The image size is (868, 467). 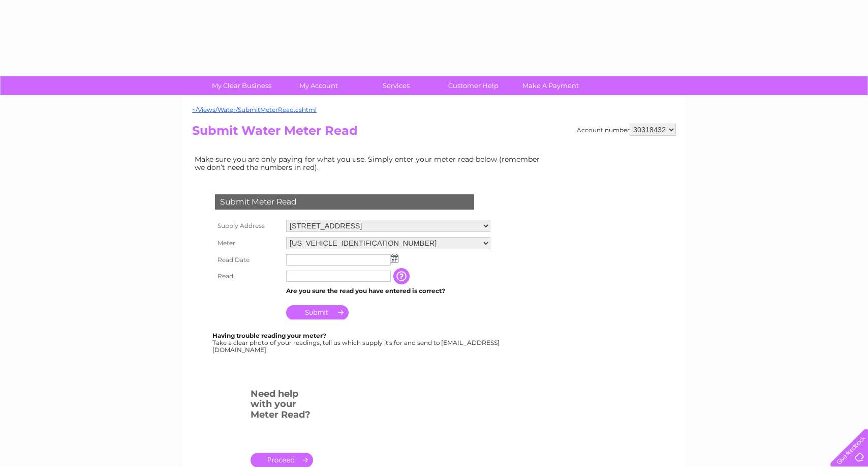 I want to click on a: Services, so click(x=396, y=86).